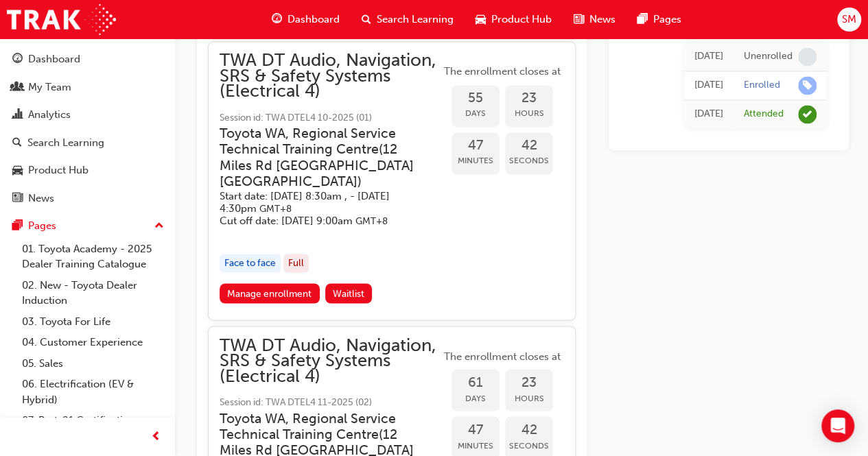 Image resolution: width=868 pixels, height=456 pixels. Describe the element at coordinates (808, 85) in the screenshot. I see `span: learningRecordVerb_ENROLL-icon` at that location.